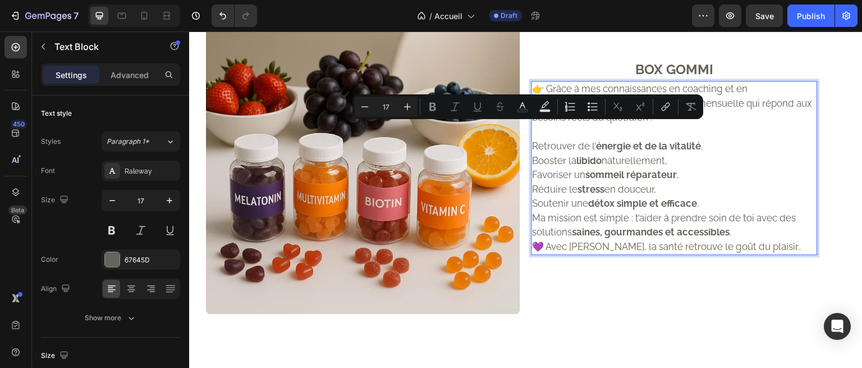 The width and height of the screenshot is (862, 368). What do you see at coordinates (56, 113) in the screenshot?
I see `div: Text style` at bounding box center [56, 113].